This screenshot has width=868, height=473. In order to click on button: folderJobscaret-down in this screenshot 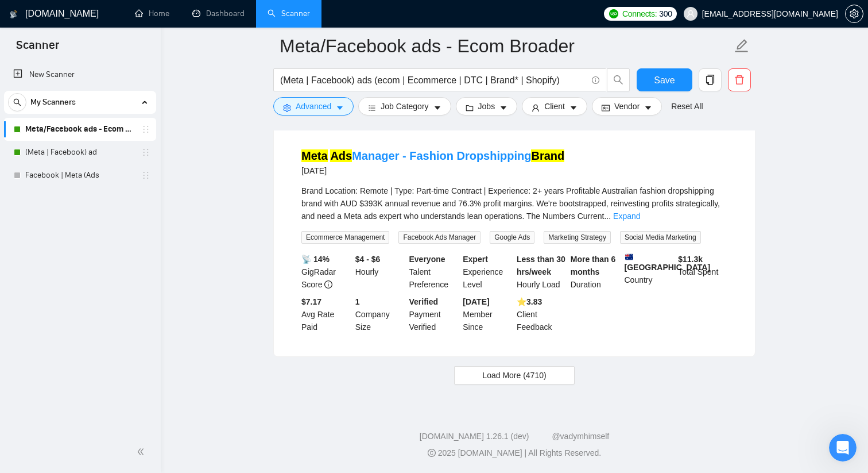, I will do `click(487, 106)`.